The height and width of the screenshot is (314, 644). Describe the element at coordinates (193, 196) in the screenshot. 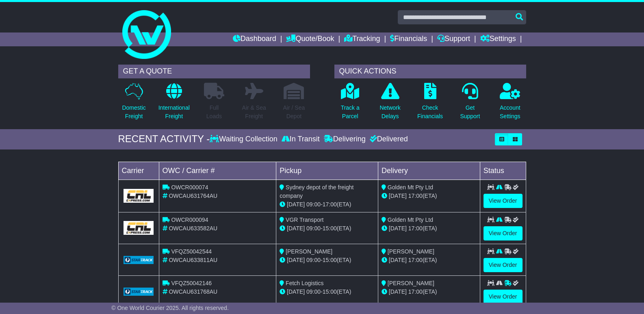

I see `span: OWCAU631764AU` at that location.